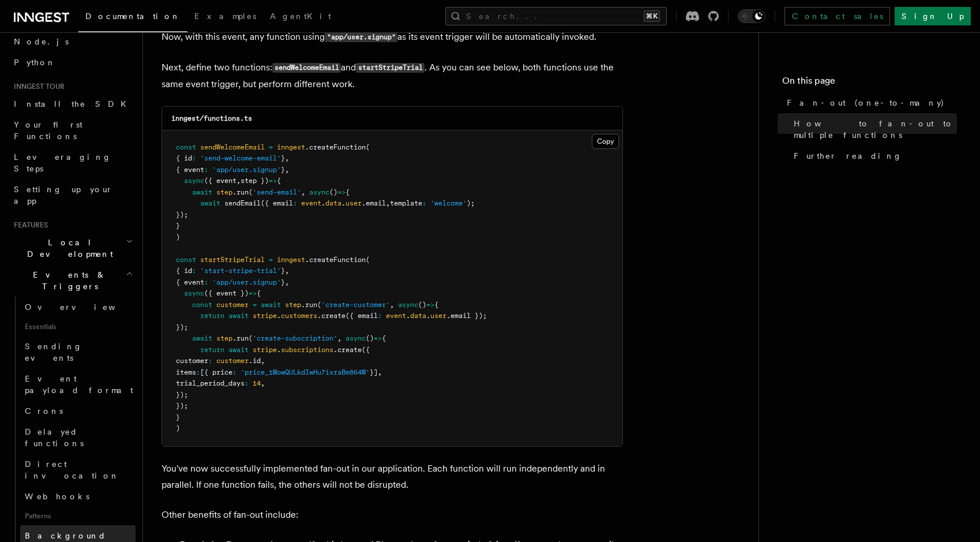 The height and width of the screenshot is (542, 980). I want to click on span: step }), so click(254, 180).